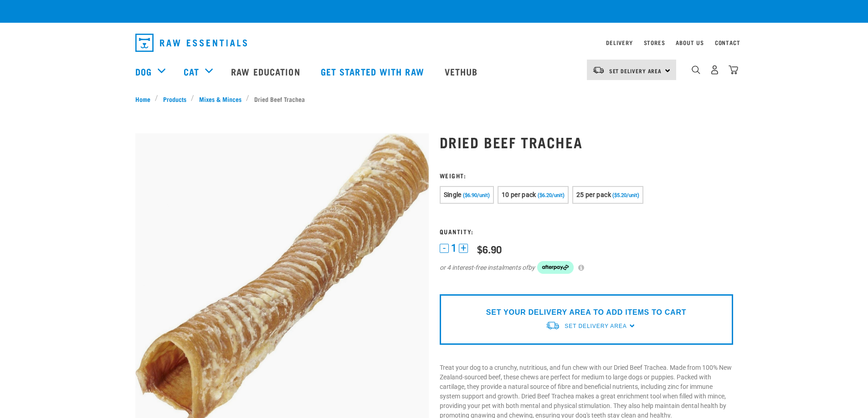  Describe the element at coordinates (586, 313) in the screenshot. I see `p: SET YOUR DELIVERY AREA TO ADD ITEMS TO CART` at that location.